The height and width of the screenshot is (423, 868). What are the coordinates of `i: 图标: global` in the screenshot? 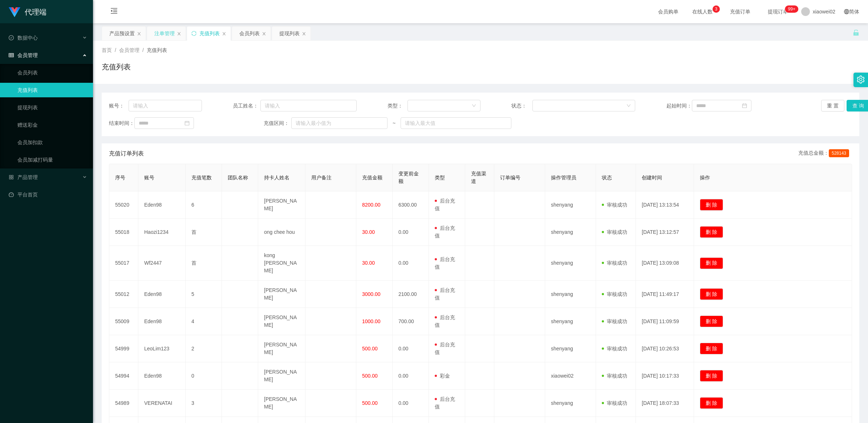 It's located at (847, 11).